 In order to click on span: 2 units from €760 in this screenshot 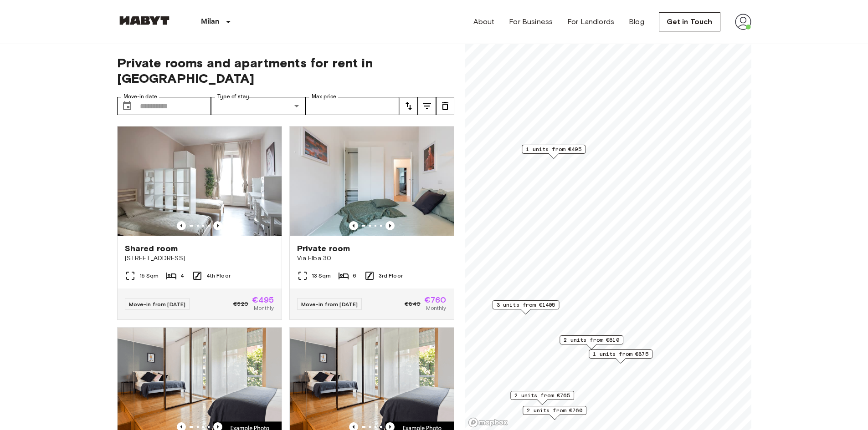, I will do `click(554, 410)`.